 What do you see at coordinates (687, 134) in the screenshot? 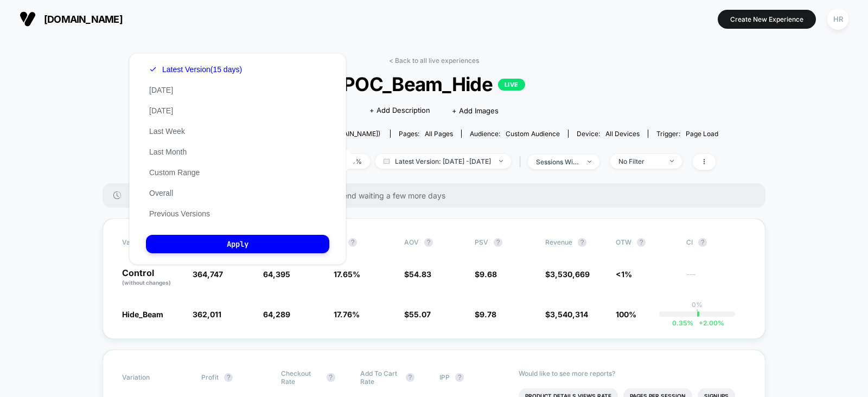
I see `div: Trigger:` at bounding box center [687, 134].